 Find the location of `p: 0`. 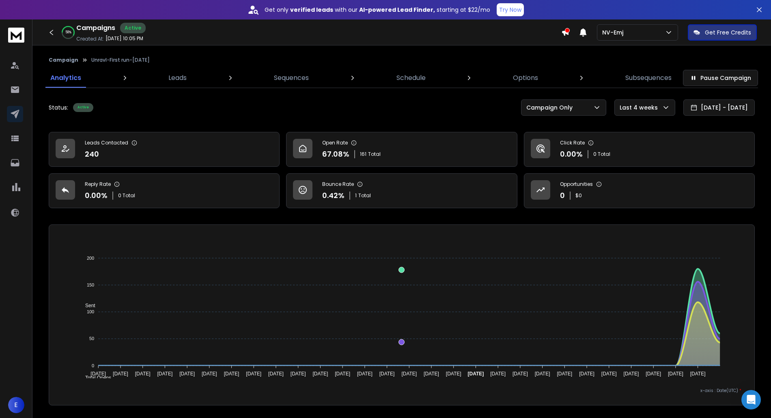

p: 0 is located at coordinates (563, 196).